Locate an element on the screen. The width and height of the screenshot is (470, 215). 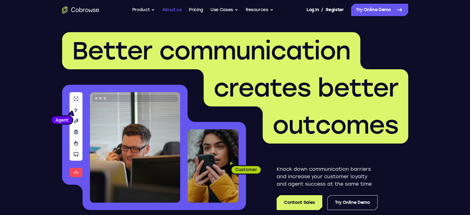
a: Pricing is located at coordinates (196, 10).